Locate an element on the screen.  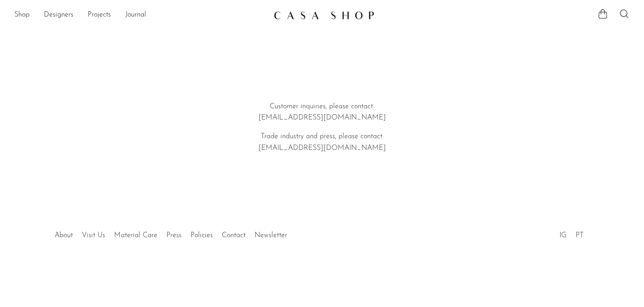
a: Journal is located at coordinates (135, 15).